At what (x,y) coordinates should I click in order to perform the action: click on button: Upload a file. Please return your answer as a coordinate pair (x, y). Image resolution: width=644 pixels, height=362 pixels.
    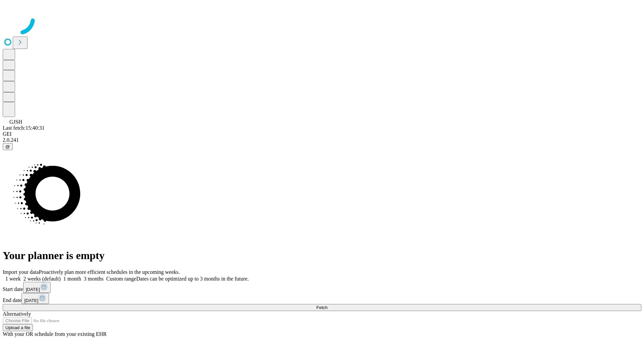
    Looking at the image, I should click on (18, 327).